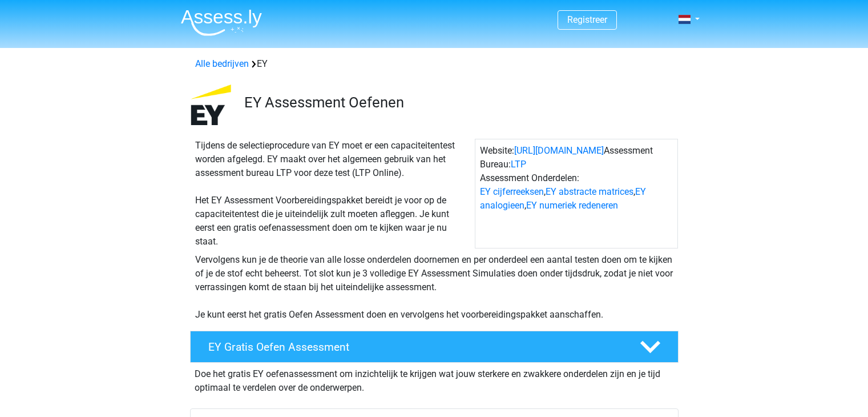  What do you see at coordinates (512, 191) in the screenshot?
I see `a: EY cijferreeksen` at bounding box center [512, 191].